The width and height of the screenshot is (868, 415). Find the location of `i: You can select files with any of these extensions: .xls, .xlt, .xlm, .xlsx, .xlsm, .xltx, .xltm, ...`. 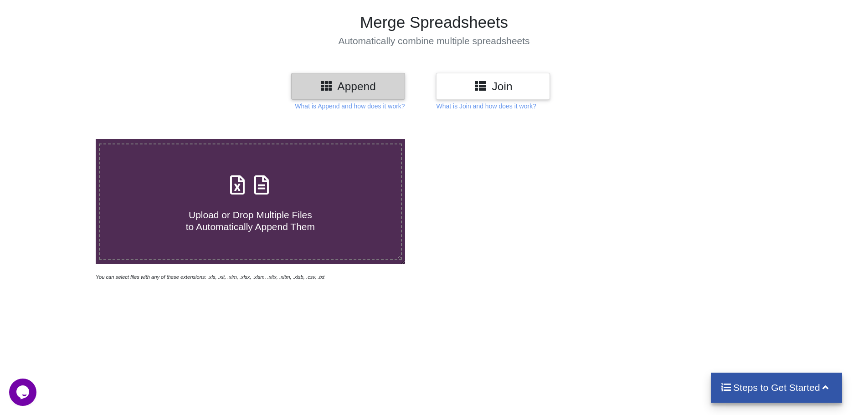

i: You can select files with any of these extensions: .xls, .xlt, .xlm, .xlsx, .xlsm, .xltx, .xltm, ... is located at coordinates (210, 277).